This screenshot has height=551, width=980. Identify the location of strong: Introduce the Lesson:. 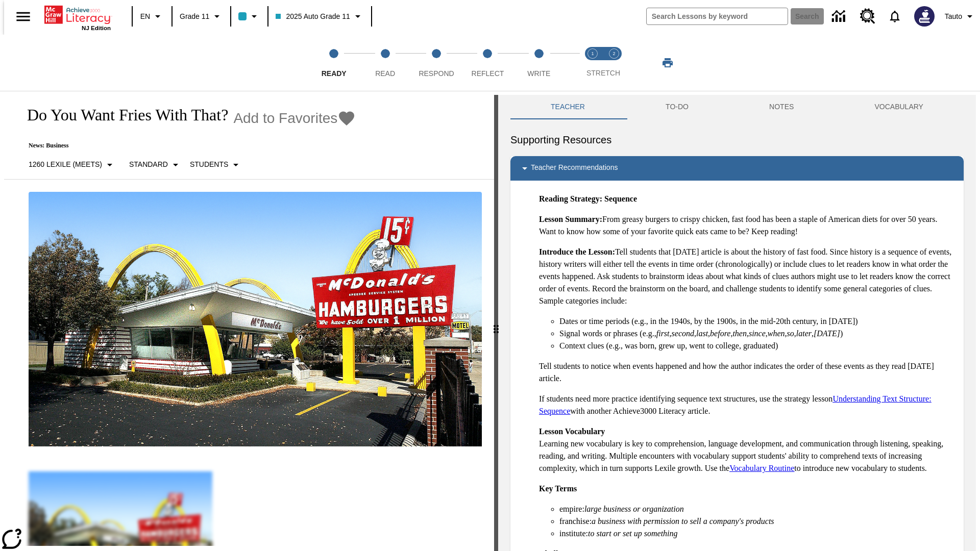
(577, 251).